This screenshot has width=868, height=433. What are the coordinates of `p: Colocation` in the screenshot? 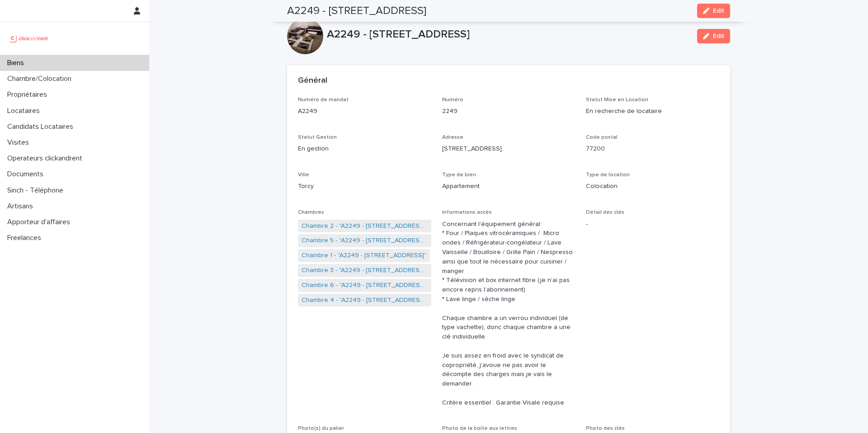 It's located at (652, 186).